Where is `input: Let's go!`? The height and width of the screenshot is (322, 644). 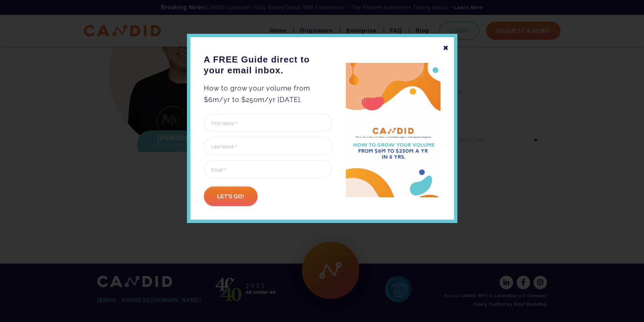 input: Let's go! is located at coordinates (231, 196).